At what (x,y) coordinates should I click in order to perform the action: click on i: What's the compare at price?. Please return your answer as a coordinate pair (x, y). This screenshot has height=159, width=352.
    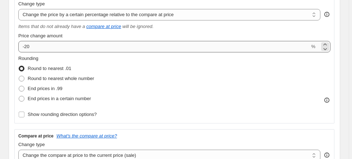
    Looking at the image, I should click on (87, 136).